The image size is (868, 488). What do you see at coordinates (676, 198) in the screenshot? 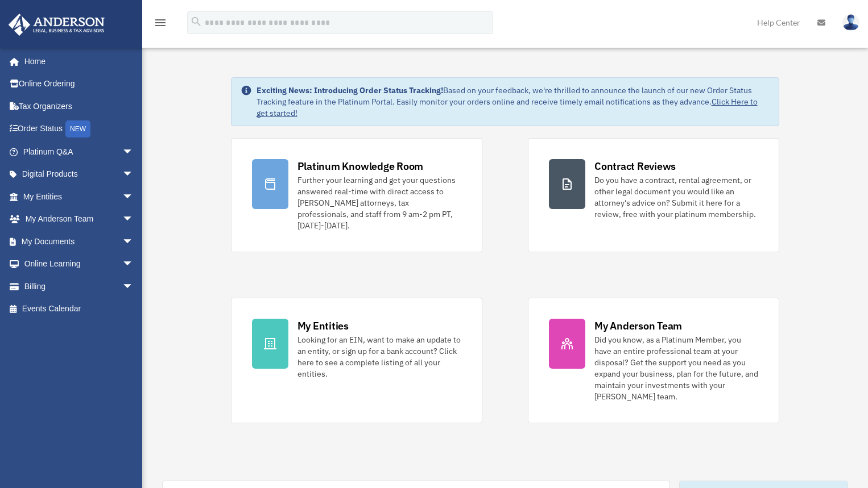
I see `div: Do you have a contract, rental agreement, or other legal document you would like an attorney's ad...` at bounding box center [676, 198].